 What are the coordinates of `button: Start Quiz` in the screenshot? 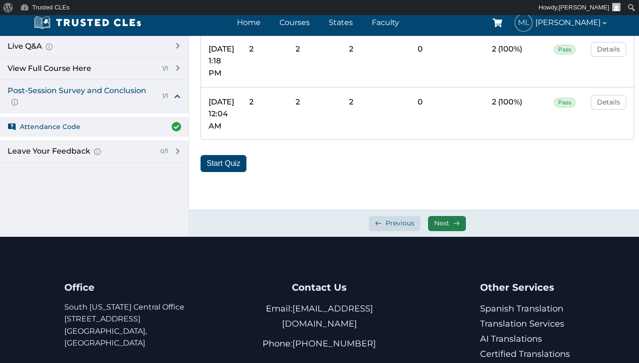 It's located at (223, 164).